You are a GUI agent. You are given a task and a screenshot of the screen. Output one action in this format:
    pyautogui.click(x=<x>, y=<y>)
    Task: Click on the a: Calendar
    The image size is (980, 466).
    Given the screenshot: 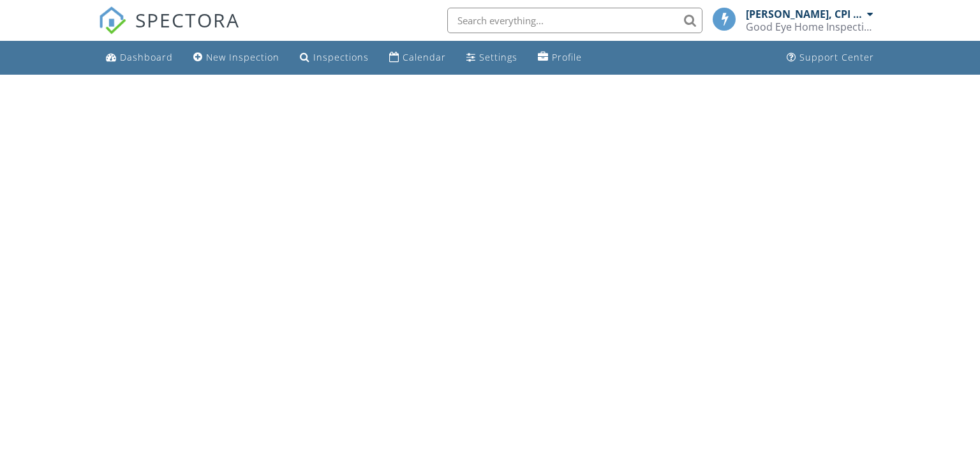 What is the action you would take?
    pyautogui.click(x=418, y=57)
    